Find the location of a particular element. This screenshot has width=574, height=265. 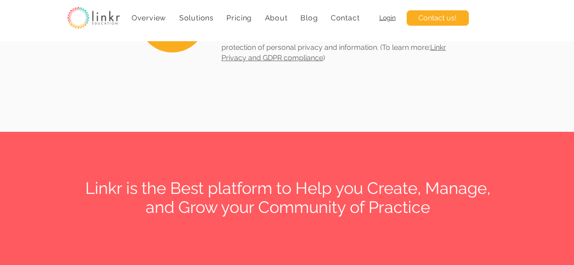

div: Solutions is located at coordinates (196, 18).